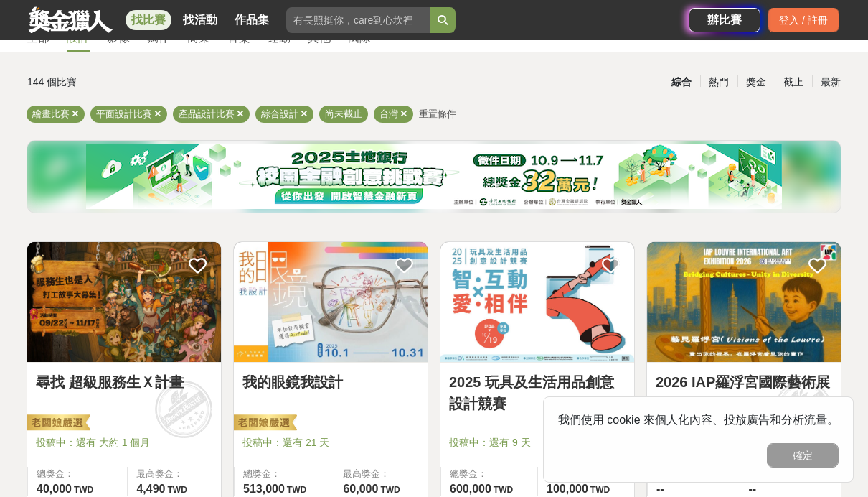  What do you see at coordinates (744, 393) in the screenshot?
I see `a: 2026 IAP羅浮宮國際藝術展徵件` at bounding box center [744, 393].